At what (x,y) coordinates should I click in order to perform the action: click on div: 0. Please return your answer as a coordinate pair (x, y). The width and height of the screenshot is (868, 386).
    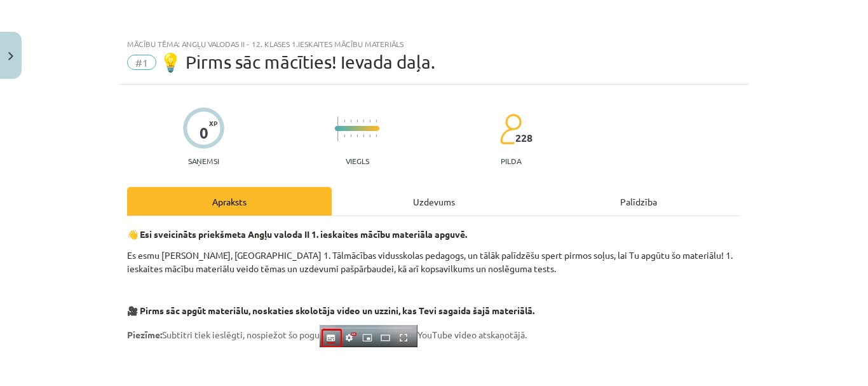
    Looking at the image, I should click on (204, 133).